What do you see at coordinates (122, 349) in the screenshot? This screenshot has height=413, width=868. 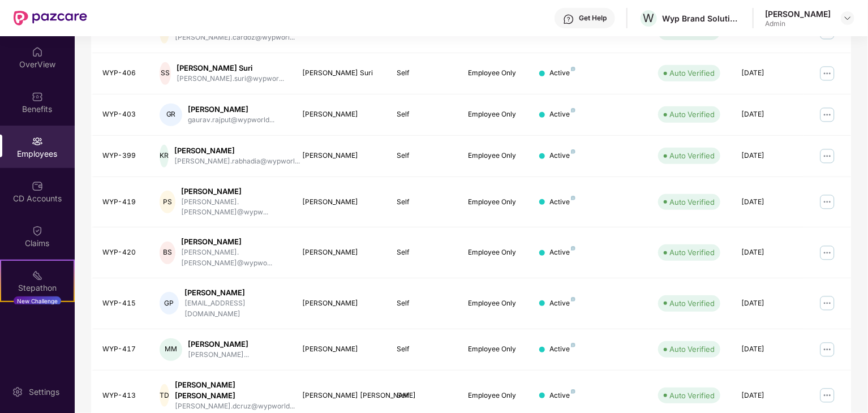 I see `div: WYP-417` at bounding box center [122, 349].